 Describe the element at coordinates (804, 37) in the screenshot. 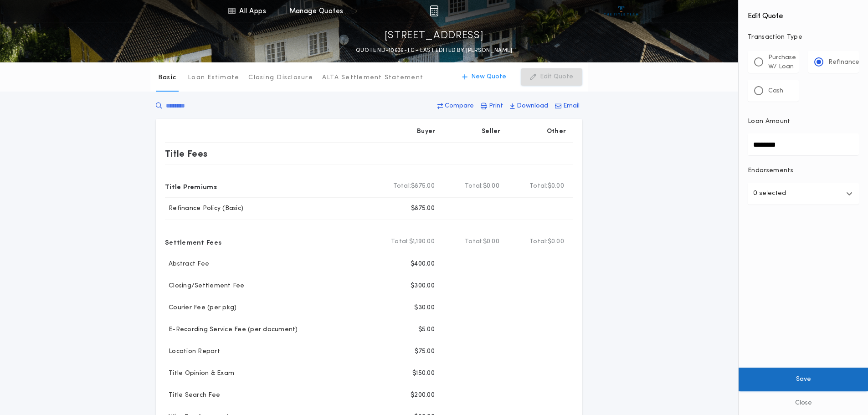

I see `p: Transaction Type` at that location.